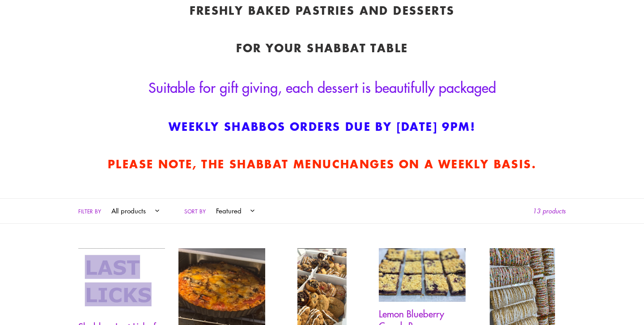  I want to click on span: 13 products, so click(549, 211).